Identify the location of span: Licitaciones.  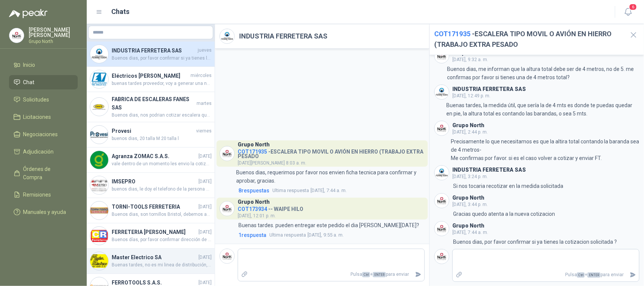
(37, 117).